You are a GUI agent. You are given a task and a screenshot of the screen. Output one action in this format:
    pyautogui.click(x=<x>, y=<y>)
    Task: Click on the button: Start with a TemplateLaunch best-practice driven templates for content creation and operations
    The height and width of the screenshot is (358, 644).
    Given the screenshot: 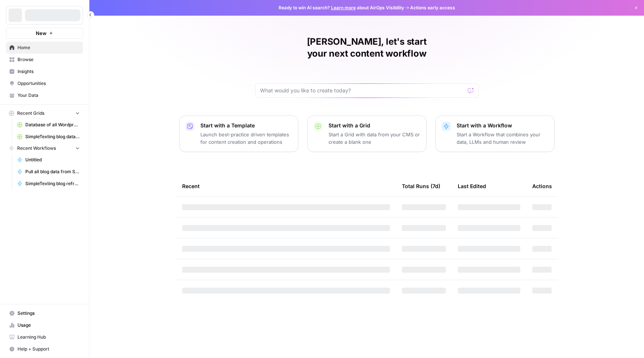 What is the action you would take?
    pyautogui.click(x=239, y=134)
    